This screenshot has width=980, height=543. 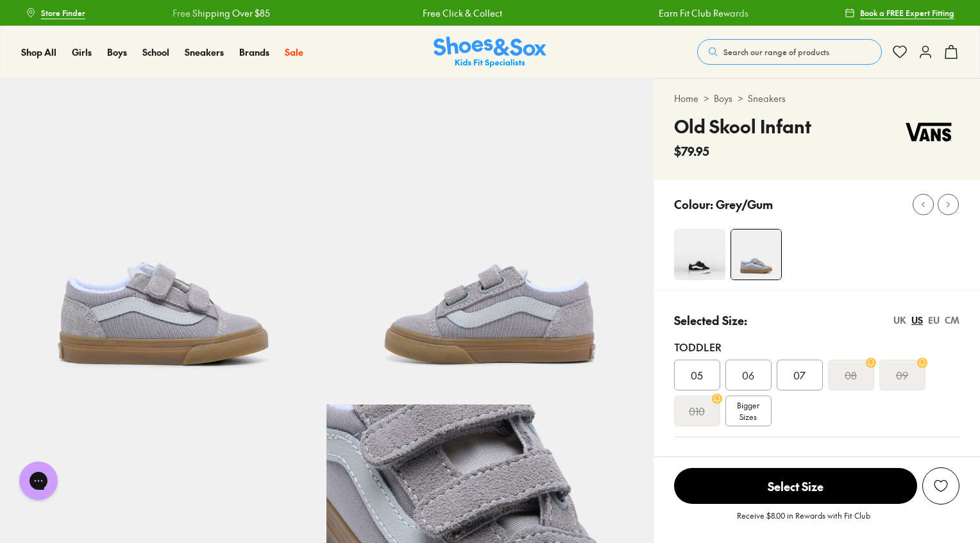 I want to click on a: School, so click(x=156, y=52).